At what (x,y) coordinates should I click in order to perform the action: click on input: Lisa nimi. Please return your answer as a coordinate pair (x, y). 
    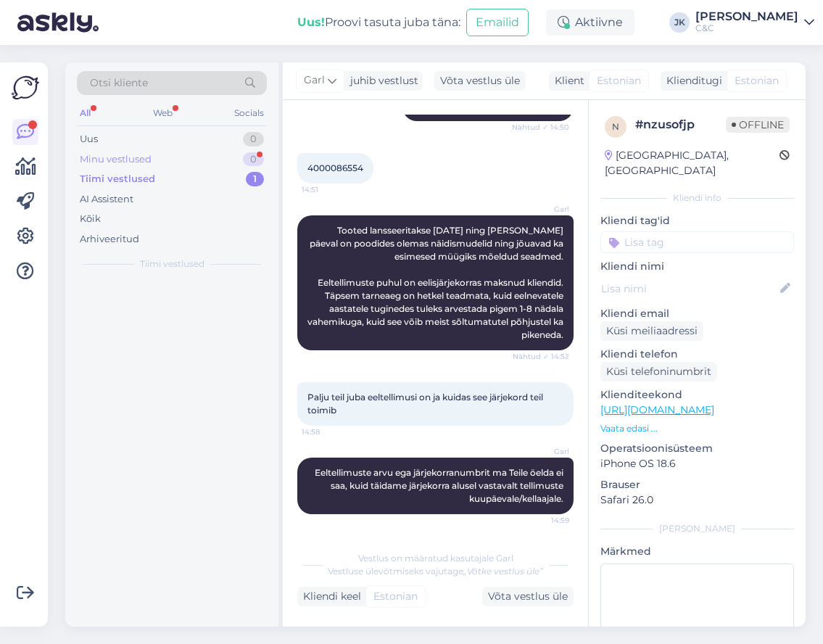
    Looking at the image, I should click on (689, 289).